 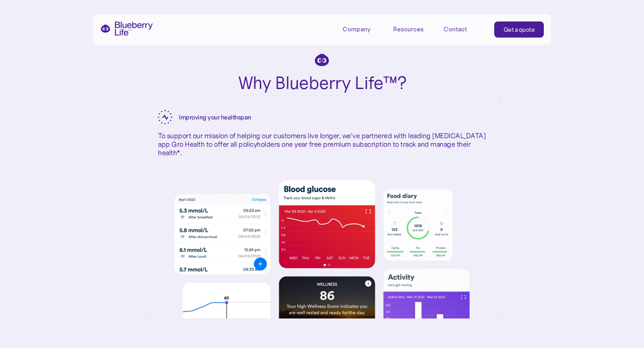 What do you see at coordinates (215, 117) in the screenshot?
I see `div: Improving your healthspan` at bounding box center [215, 117].